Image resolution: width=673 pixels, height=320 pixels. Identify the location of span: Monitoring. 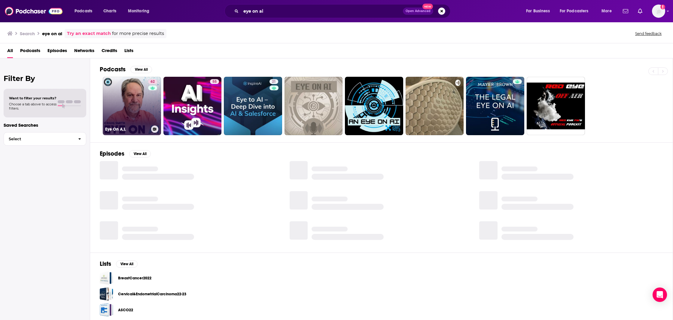
(139, 11).